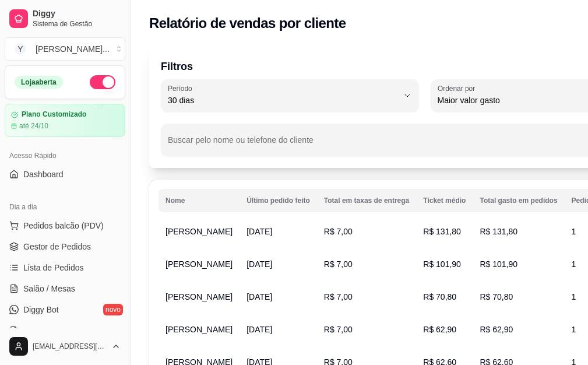  Describe the element at coordinates (20, 49) in the screenshot. I see `span: Y` at that location.